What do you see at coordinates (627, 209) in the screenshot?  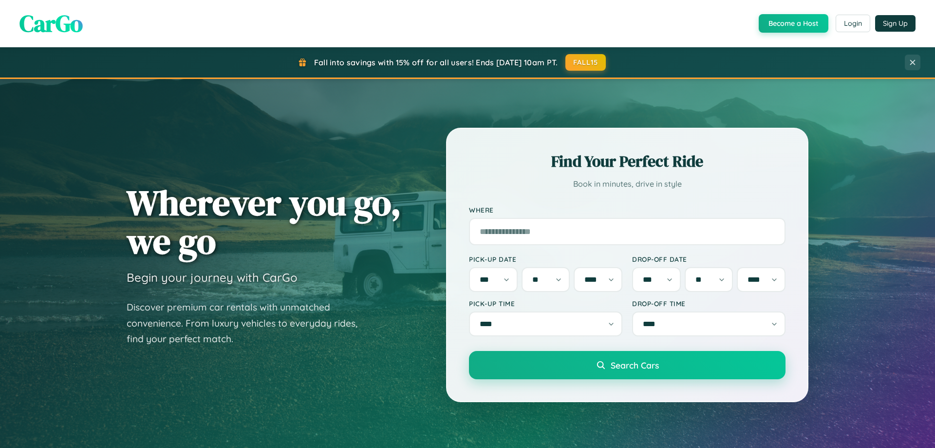 I see `label: Where` at bounding box center [627, 209].